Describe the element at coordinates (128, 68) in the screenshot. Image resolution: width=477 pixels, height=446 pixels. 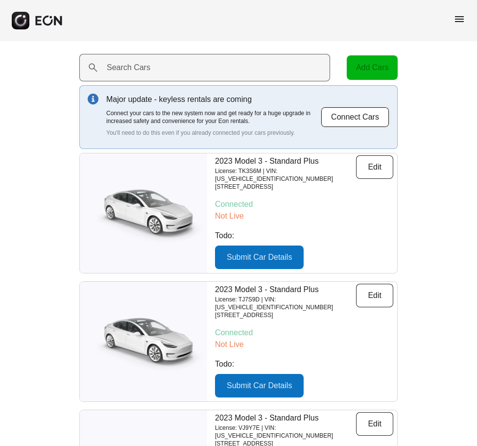
I see `label: Search Cars` at that location.